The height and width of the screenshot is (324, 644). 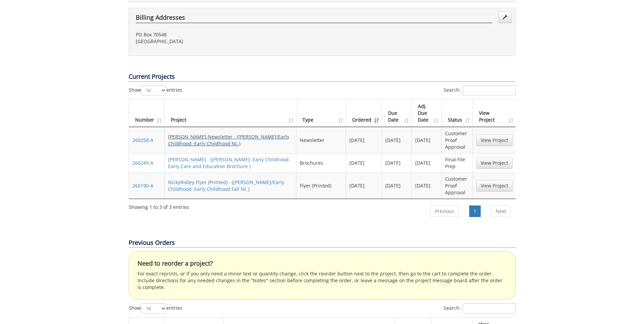 What do you see at coordinates (426, 113) in the screenshot?
I see `th: Adj. Due Date: activate to sort column ascending` at bounding box center [426, 113].